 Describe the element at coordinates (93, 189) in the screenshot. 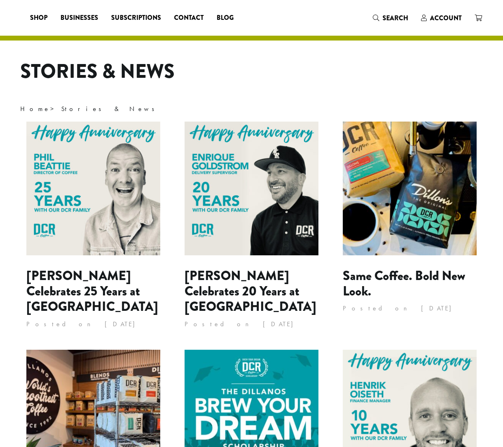

I see `img: Phil Celebrates 25 Years at Dillanos` at that location.